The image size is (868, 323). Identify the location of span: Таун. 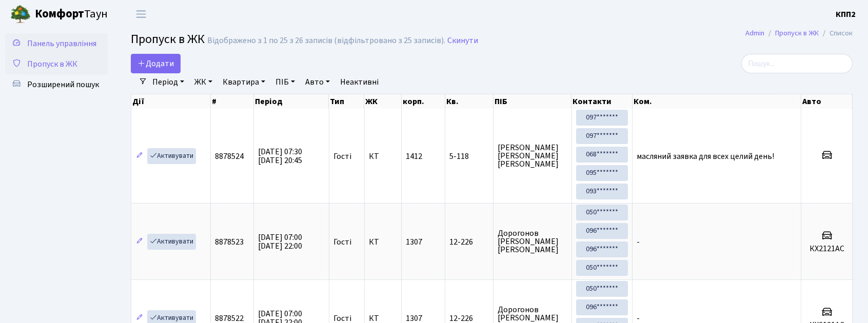
(71, 15).